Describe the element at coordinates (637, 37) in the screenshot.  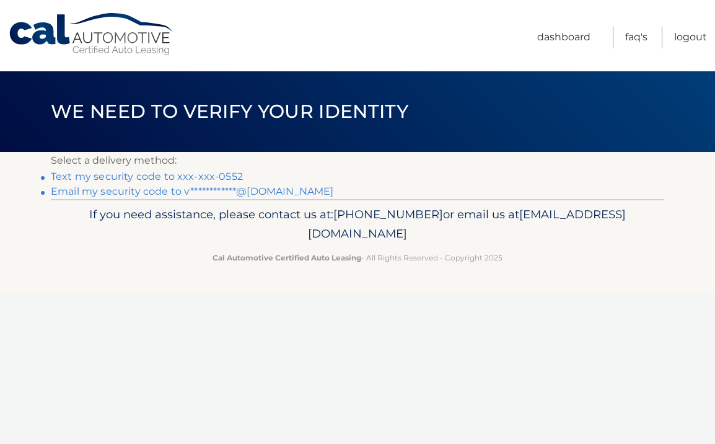
I see `a: FAQ's` at that location.